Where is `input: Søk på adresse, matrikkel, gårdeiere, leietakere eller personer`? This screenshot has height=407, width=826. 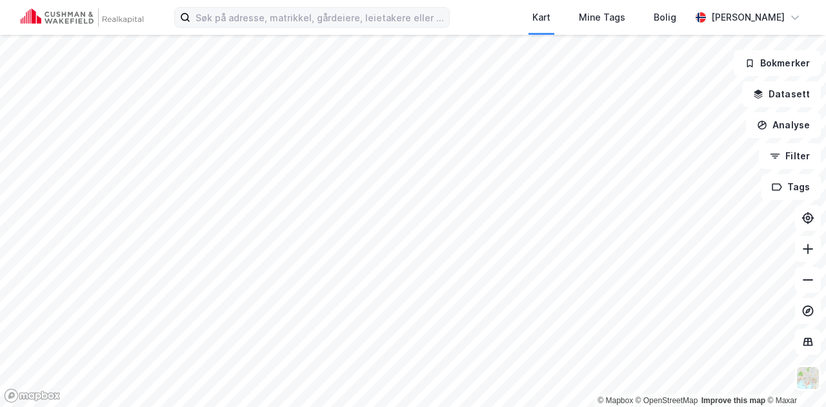
input: Søk på adresse, matrikkel, gårdeiere, leietakere eller personer is located at coordinates (319, 17).